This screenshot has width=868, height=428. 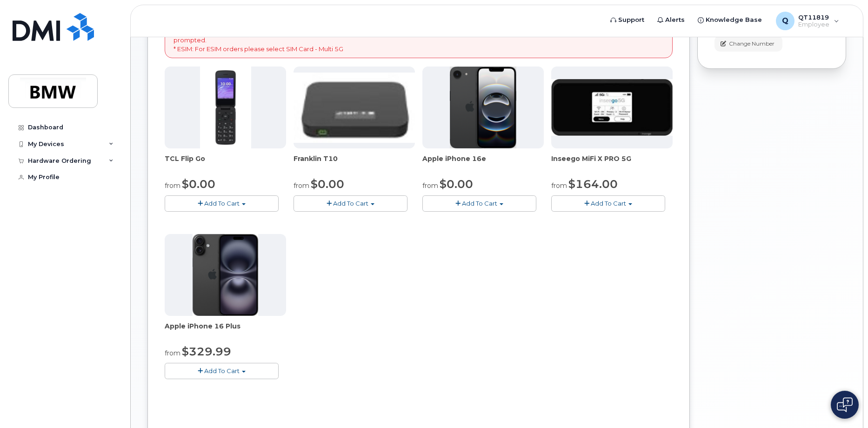 What do you see at coordinates (226, 108) in the screenshot?
I see `img: TCL_FLIP_MODE.jpg` at bounding box center [226, 108].